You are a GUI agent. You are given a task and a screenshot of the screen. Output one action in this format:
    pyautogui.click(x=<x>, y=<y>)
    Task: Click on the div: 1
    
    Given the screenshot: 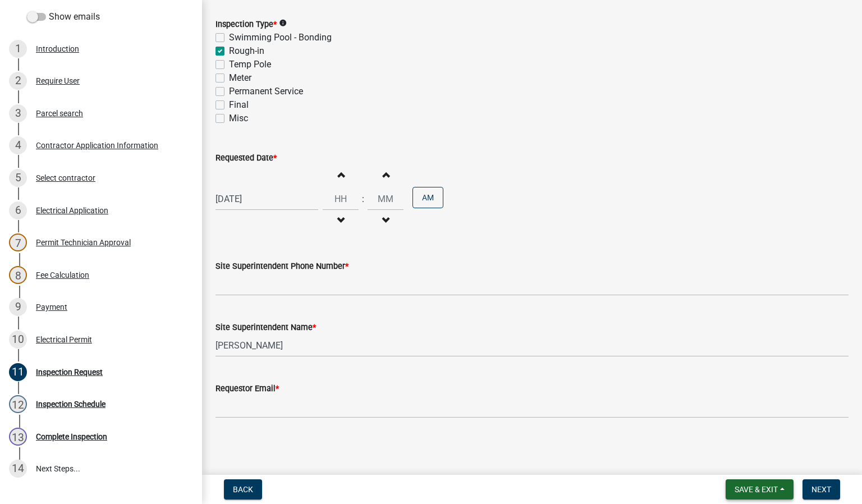 What is the action you would take?
    pyautogui.click(x=18, y=49)
    